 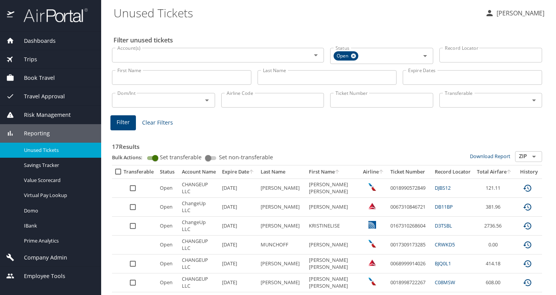 What do you see at coordinates (42, 115) in the screenshot?
I see `span: Risk Management` at bounding box center [42, 115].